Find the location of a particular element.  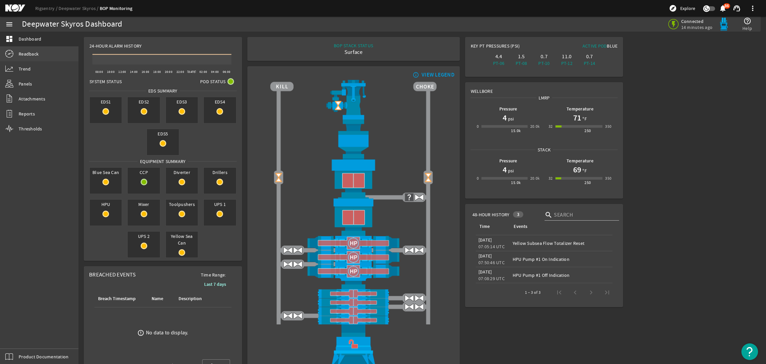

span: Dashboard is located at coordinates (30, 39).